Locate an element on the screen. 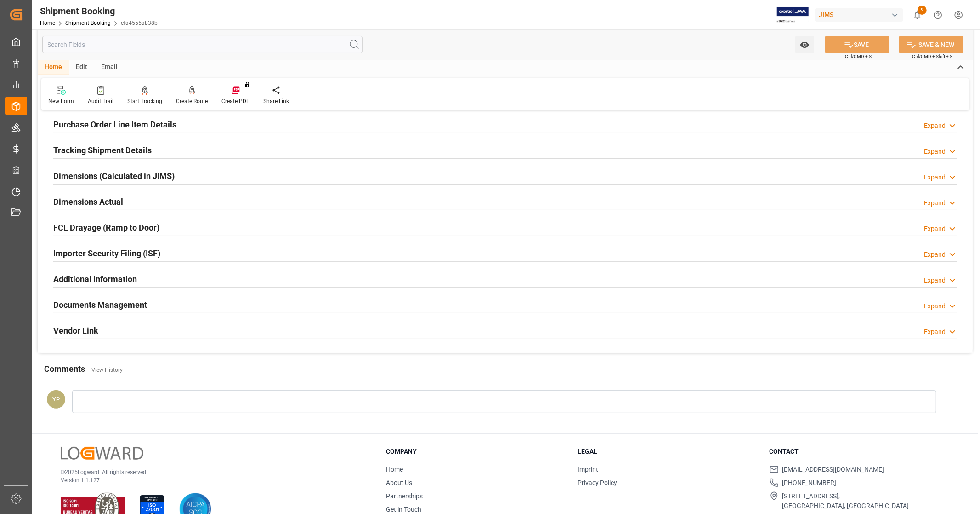  div: Create Route is located at coordinates (192, 101).